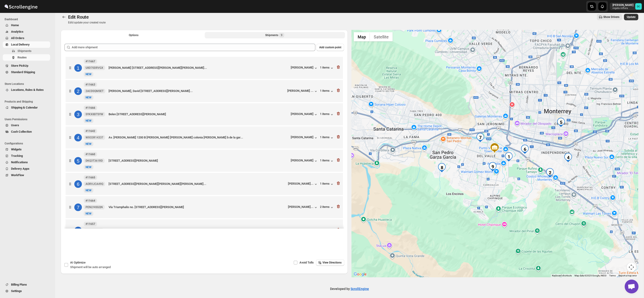 The image size is (644, 298). I want to click on button: 2 items, so click(327, 207).